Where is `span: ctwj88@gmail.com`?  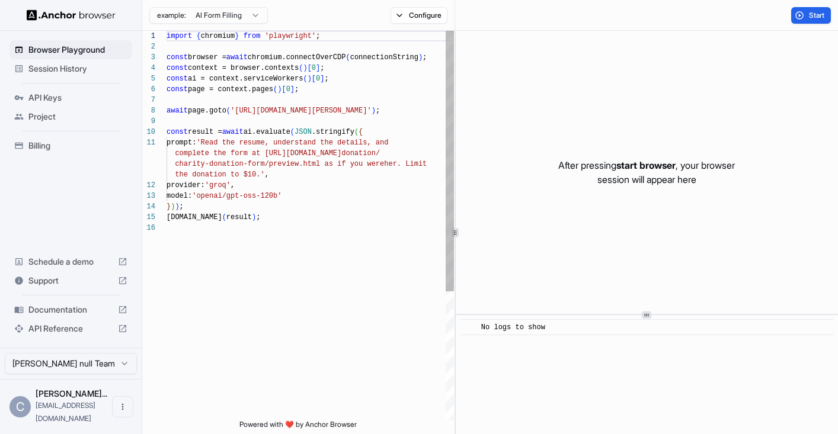 span: ctwj88@gmail.com is located at coordinates (65, 412).